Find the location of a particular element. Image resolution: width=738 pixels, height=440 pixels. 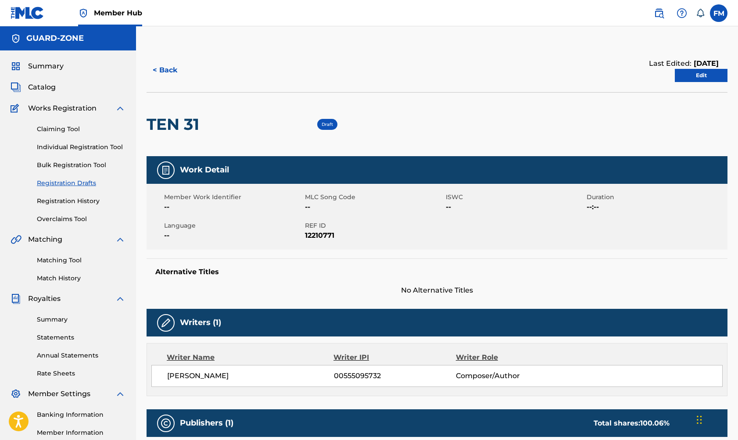

span: Duration is located at coordinates (656, 197).